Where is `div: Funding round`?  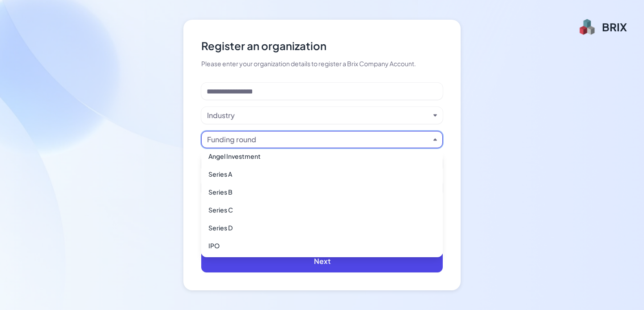
div: Funding round is located at coordinates (232, 139).